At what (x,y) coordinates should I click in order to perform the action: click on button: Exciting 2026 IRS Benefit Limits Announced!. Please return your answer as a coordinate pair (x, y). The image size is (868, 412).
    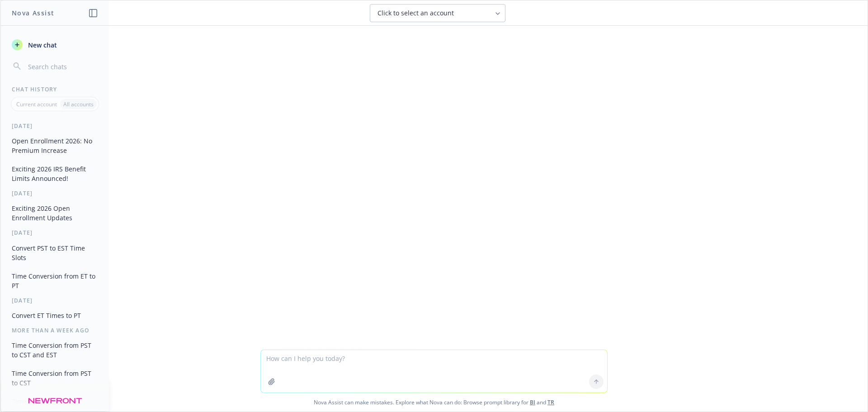
    Looking at the image, I should click on (55, 173).